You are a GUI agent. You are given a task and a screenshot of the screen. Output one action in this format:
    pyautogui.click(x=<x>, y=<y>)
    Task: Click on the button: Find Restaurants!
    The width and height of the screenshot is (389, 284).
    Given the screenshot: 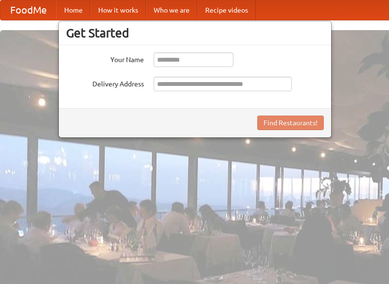 What is the action you would take?
    pyautogui.click(x=290, y=123)
    